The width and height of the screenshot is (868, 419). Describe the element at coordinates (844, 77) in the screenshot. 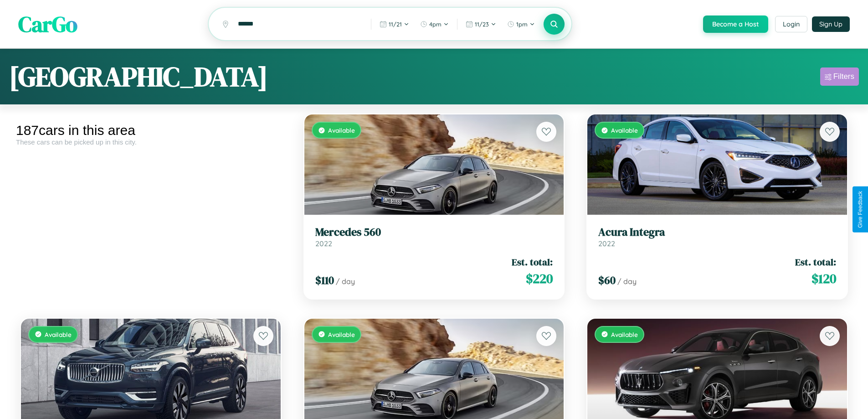

I see `div: Filters` at that location.